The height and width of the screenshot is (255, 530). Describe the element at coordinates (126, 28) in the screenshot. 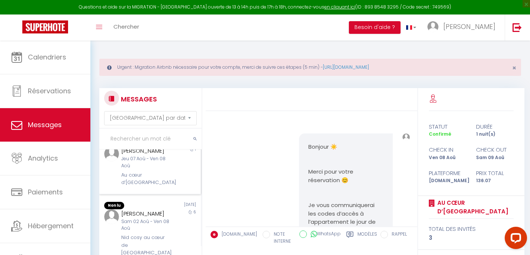

I see `a: Chercher` at that location.